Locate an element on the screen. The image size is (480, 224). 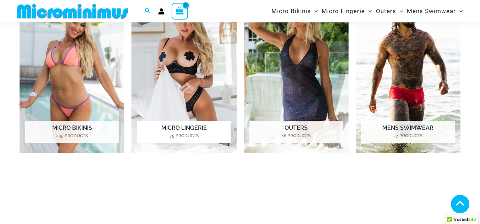
h2: Mens Swimwear is located at coordinates (408, 132).